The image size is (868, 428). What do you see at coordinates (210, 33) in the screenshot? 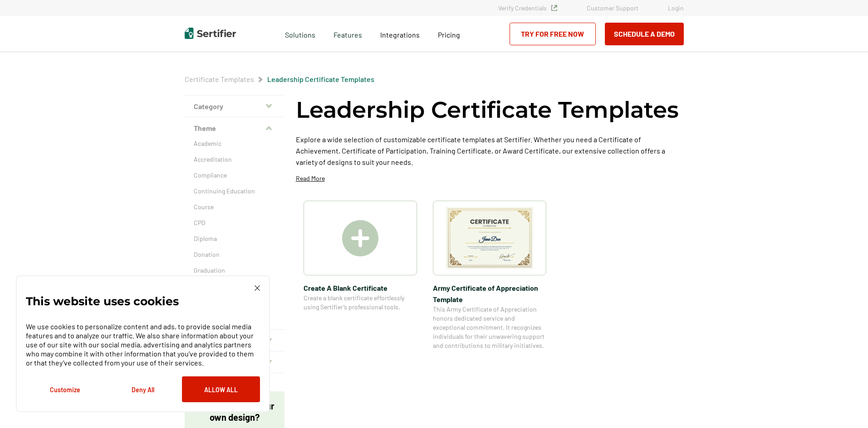
I see `img: Sertifier | Digital Credentialing Platform` at bounding box center [210, 33].